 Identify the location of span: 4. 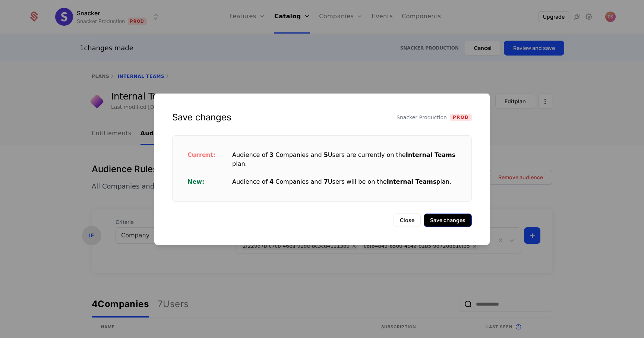
(272, 181).